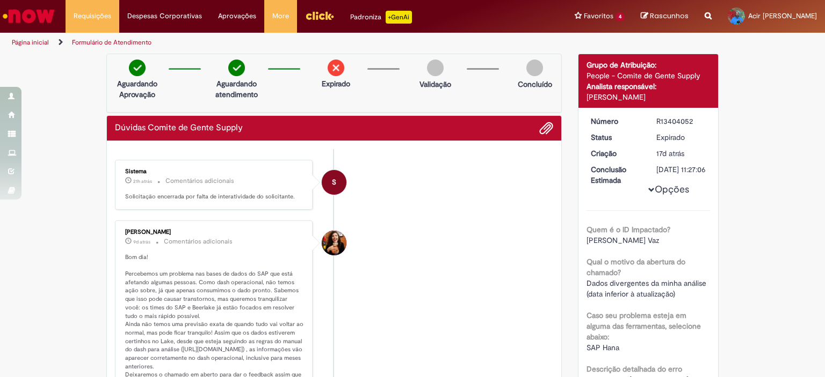 The height and width of the screenshot is (377, 825). Describe the element at coordinates (30, 42) in the screenshot. I see `a: Página inicial` at that location.